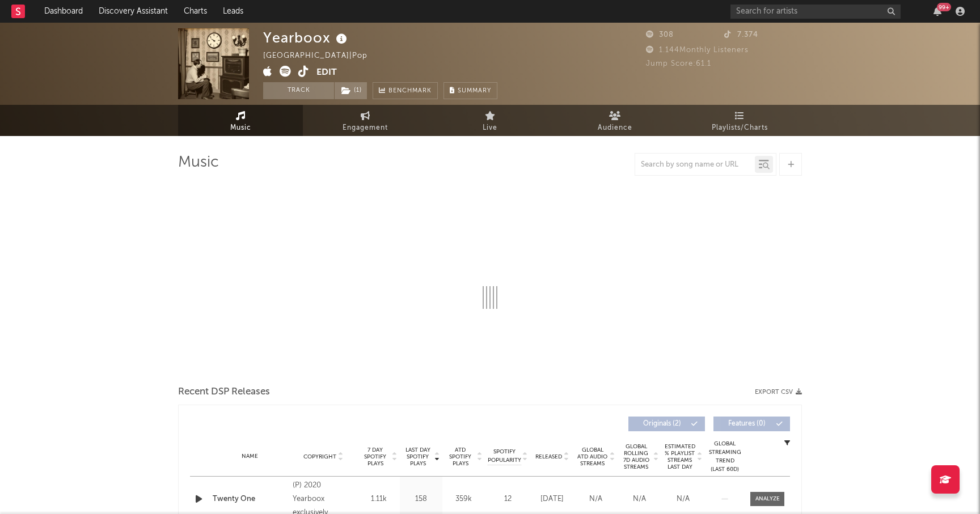 Image resolution: width=980 pixels, height=514 pixels. I want to click on input: Search for artists, so click(815, 12).